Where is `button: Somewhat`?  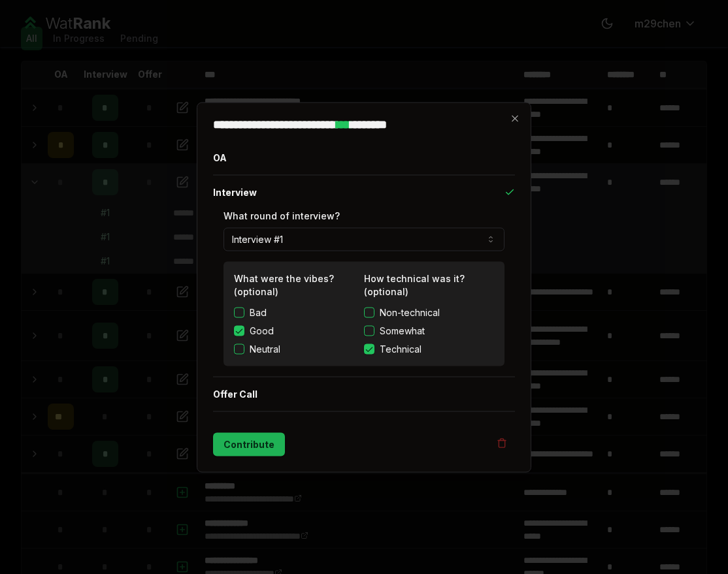 button: Somewhat is located at coordinates (369, 330).